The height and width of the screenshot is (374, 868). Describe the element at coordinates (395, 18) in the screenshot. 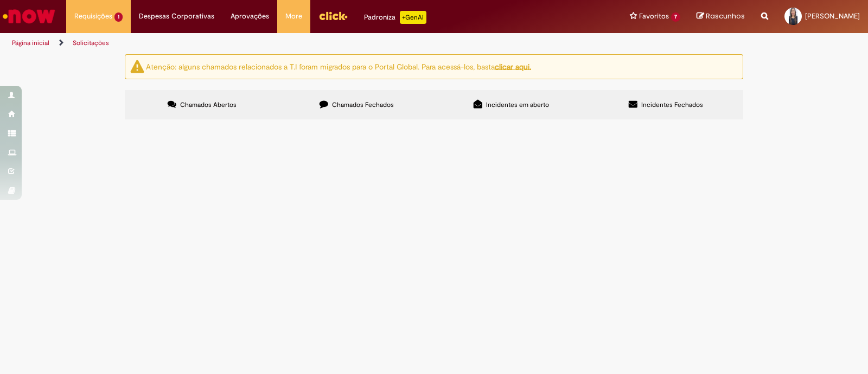

I see `div: Padroniza` at that location.